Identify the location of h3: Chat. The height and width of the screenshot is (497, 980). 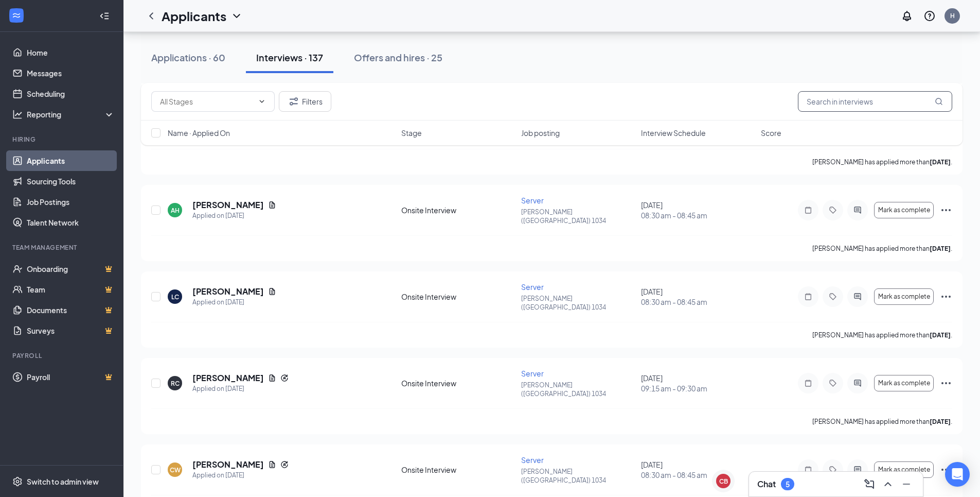
(767, 483).